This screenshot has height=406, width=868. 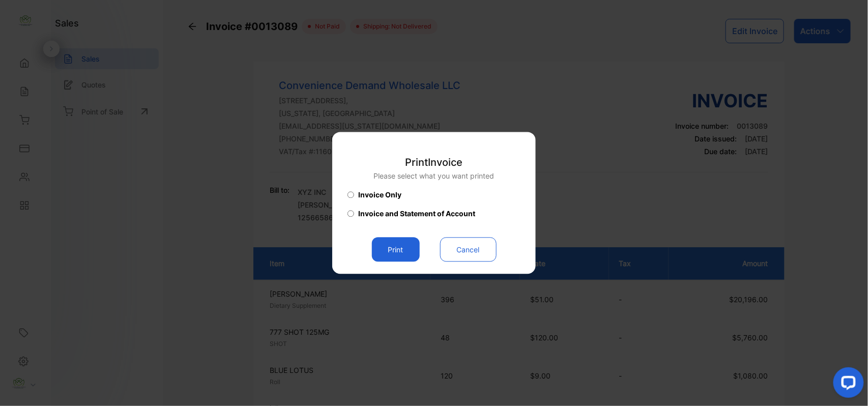 I want to click on span: Invoice and Statement of Account, so click(x=417, y=214).